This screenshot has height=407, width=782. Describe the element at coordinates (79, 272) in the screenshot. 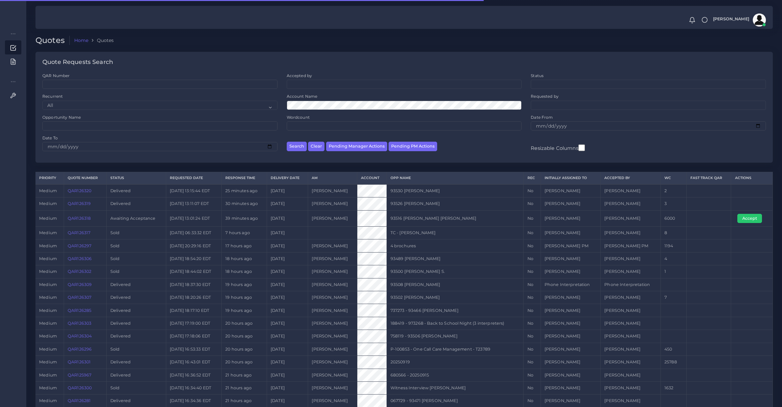

I see `a: QAR126302` at that location.